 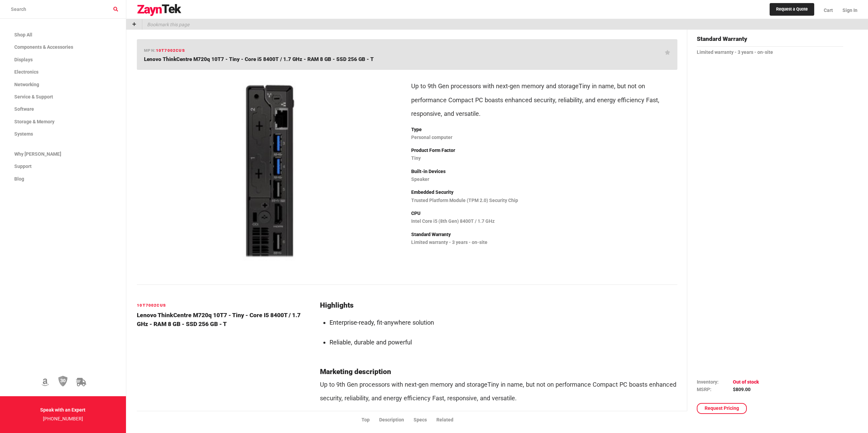 What do you see at coordinates (746, 390) in the screenshot?
I see `td: $809.00` at bounding box center [746, 390].